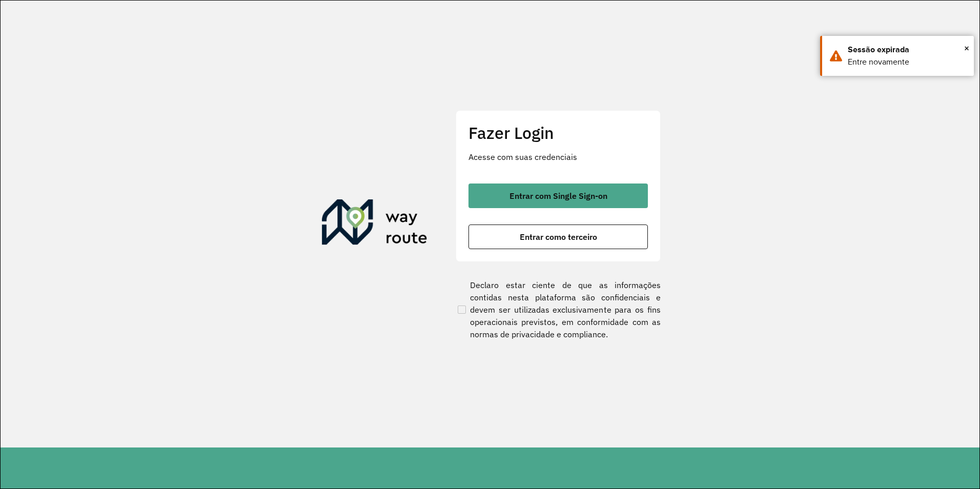 The image size is (980, 489). I want to click on div: Sessão expirada, so click(907, 49).